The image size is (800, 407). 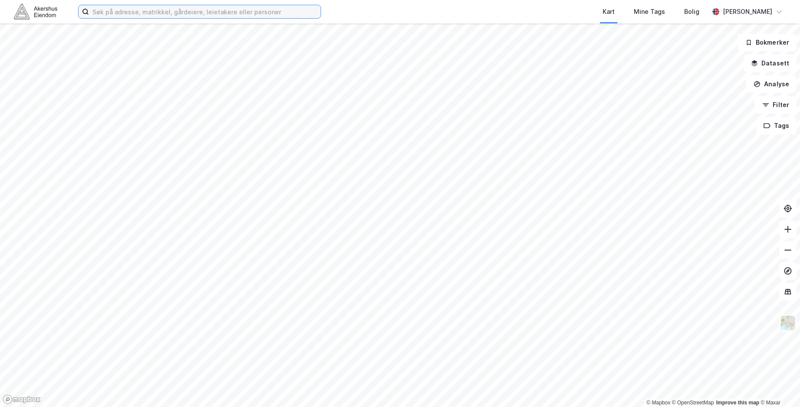 What do you see at coordinates (776, 105) in the screenshot?
I see `button: Filter` at bounding box center [776, 105].